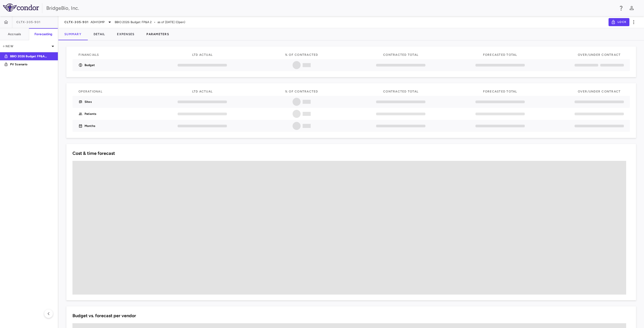 The width and height of the screenshot is (644, 328). I want to click on span: BBIO 2026 Budget FP&A 2, so click(133, 22).